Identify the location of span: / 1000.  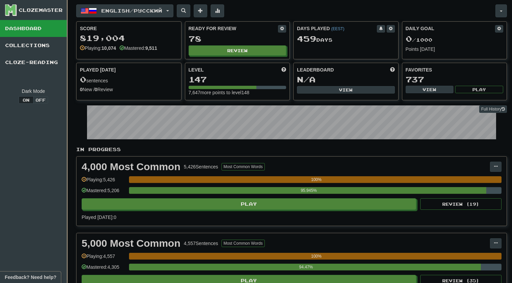
(419, 40).